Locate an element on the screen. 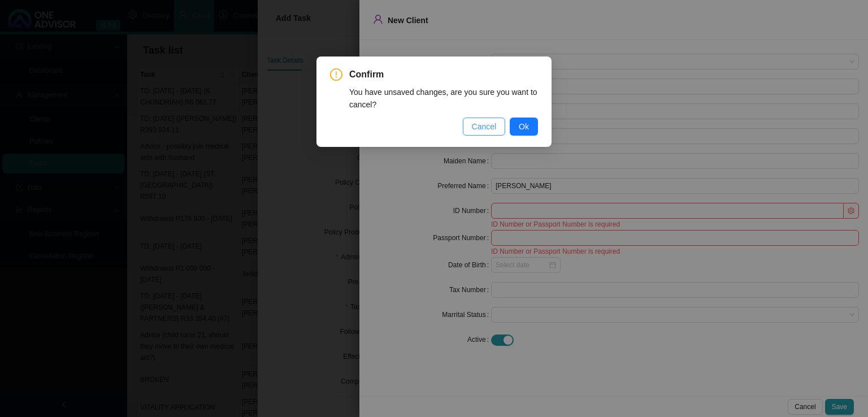  div: You have unsaved changes, are you sure you want to cancel? is located at coordinates (444, 99).